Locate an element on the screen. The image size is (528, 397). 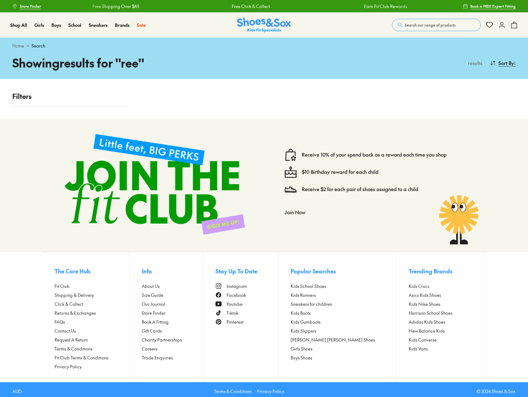
a: Shop All is located at coordinates (18, 25).